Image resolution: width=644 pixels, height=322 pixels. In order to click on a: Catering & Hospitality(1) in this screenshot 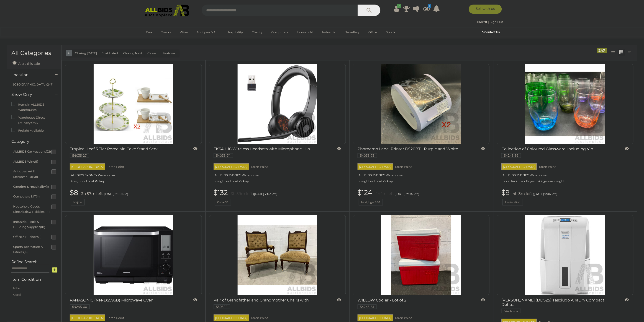, I will do `click(31, 187)`.